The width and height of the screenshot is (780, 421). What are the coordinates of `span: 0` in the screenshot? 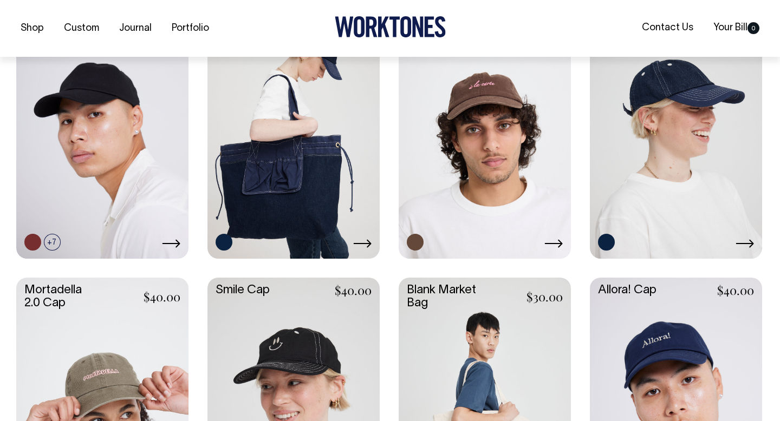 It's located at (753, 28).